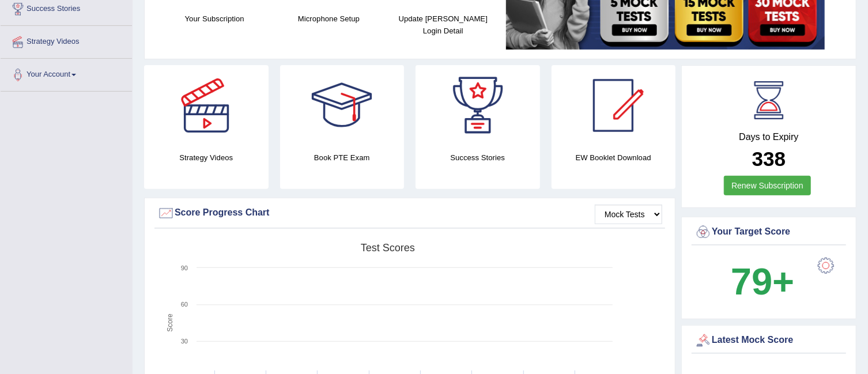 This screenshot has height=374, width=868. Describe the element at coordinates (170, 322) in the screenshot. I see `tspan: Score` at that location.